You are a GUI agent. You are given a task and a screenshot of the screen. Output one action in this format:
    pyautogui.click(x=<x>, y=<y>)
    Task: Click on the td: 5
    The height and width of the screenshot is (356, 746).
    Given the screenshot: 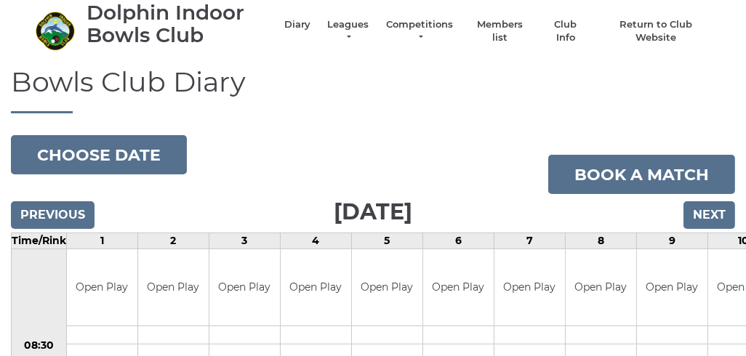 What is the action you would take?
    pyautogui.click(x=388, y=241)
    